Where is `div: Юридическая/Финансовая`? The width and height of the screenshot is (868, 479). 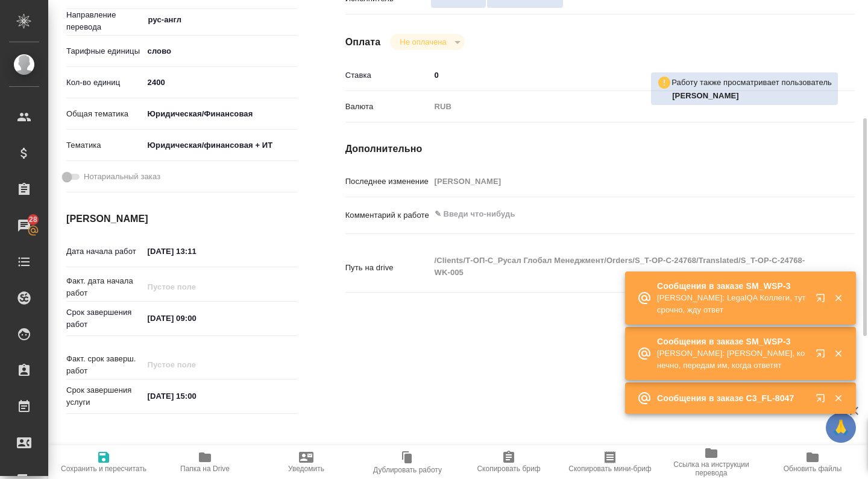 div: Юридическая/Финансовая is located at coordinates (220, 114).